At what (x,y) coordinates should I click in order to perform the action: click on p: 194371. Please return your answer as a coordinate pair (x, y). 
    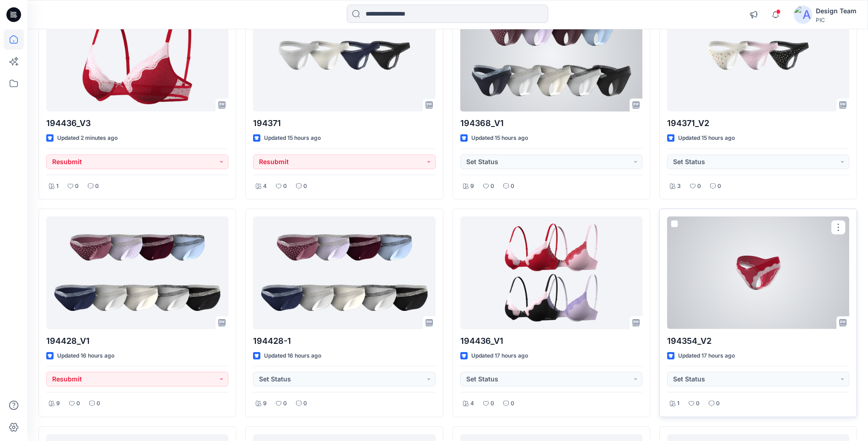
    Looking at the image, I should click on (344, 123).